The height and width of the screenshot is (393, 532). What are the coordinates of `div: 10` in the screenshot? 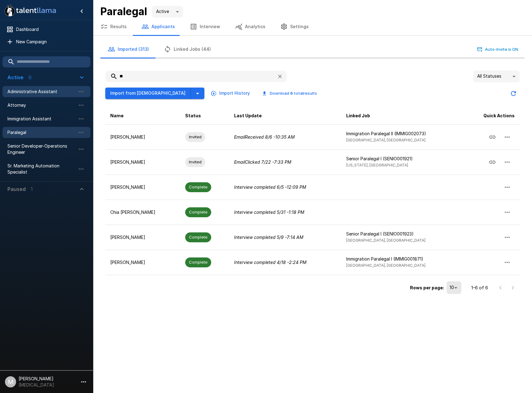 It's located at (454, 287).